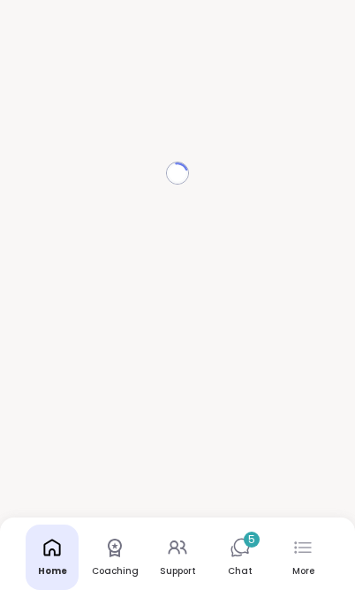 Image resolution: width=355 pixels, height=597 pixels. What do you see at coordinates (240, 571) in the screenshot?
I see `div: Chat` at bounding box center [240, 571].